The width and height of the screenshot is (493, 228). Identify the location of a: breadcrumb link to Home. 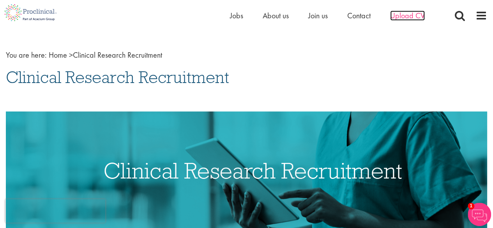
(58, 55).